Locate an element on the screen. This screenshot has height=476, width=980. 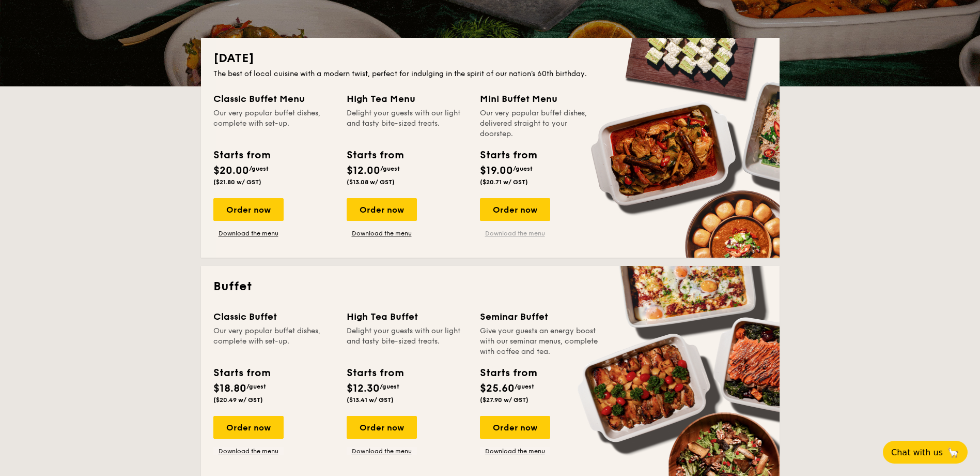
div: The best of local cuisine with a modern twist, perfect for indulging in the spirit of our nation’... is located at coordinates (490, 74).